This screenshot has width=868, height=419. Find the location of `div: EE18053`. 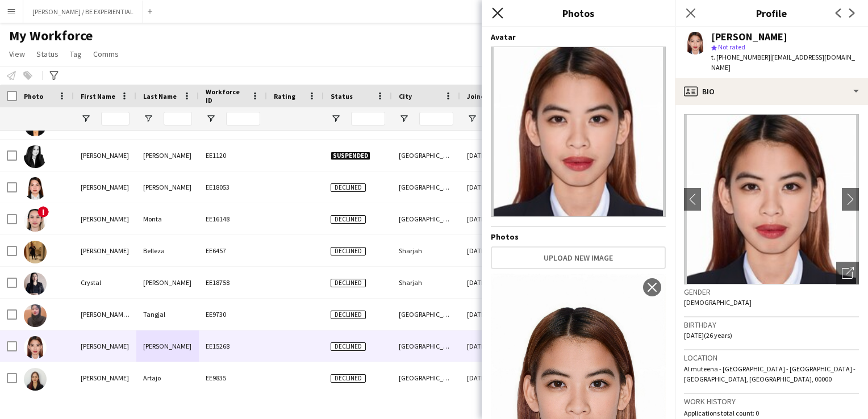

div: EE18053 is located at coordinates (233, 187).